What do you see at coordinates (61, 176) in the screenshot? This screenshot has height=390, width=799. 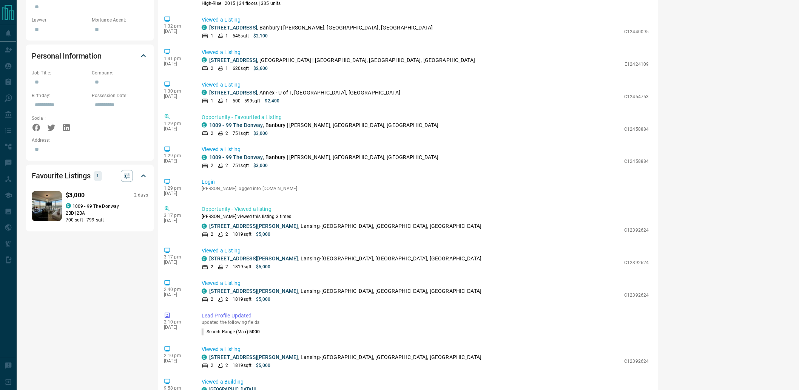 I see `h2: Favourite Listings` at bounding box center [61, 176].